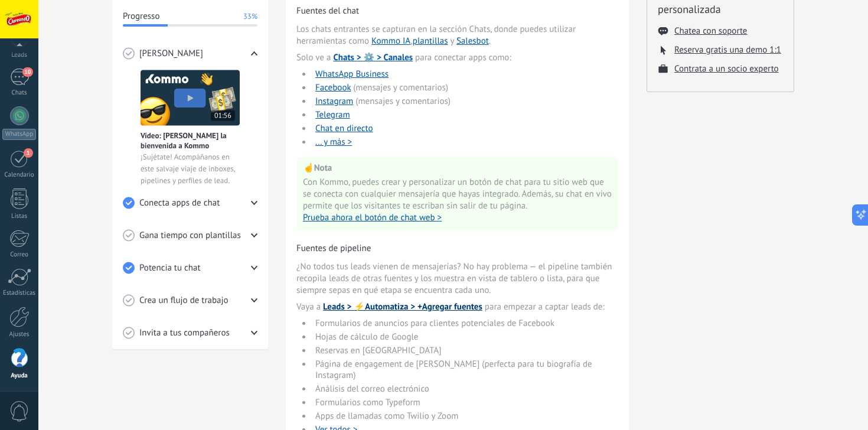  What do you see at coordinates (372, 57) in the screenshot?
I see `a: Chats > ⚙️ > Canales` at bounding box center [372, 57].